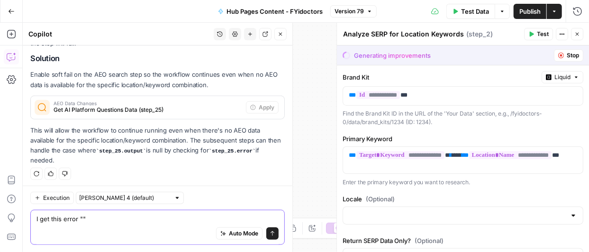 This screenshot has width=589, height=252. What do you see at coordinates (244, 233) in the screenshot?
I see `span: Auto Mode` at bounding box center [244, 233].